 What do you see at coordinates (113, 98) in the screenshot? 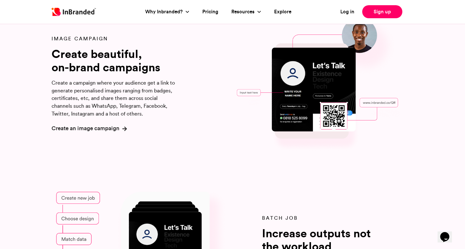
I see `p: Create a campaign where your audience get a link to generate personalised images ranging from bad...` at bounding box center [113, 98].